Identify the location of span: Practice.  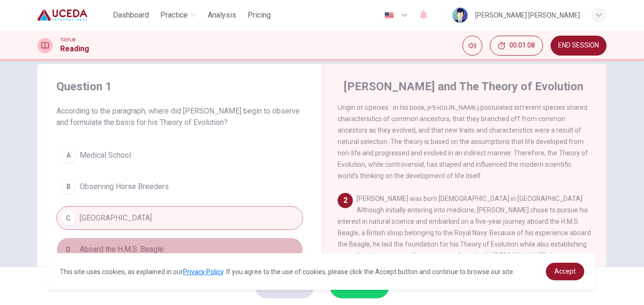
(174, 15).